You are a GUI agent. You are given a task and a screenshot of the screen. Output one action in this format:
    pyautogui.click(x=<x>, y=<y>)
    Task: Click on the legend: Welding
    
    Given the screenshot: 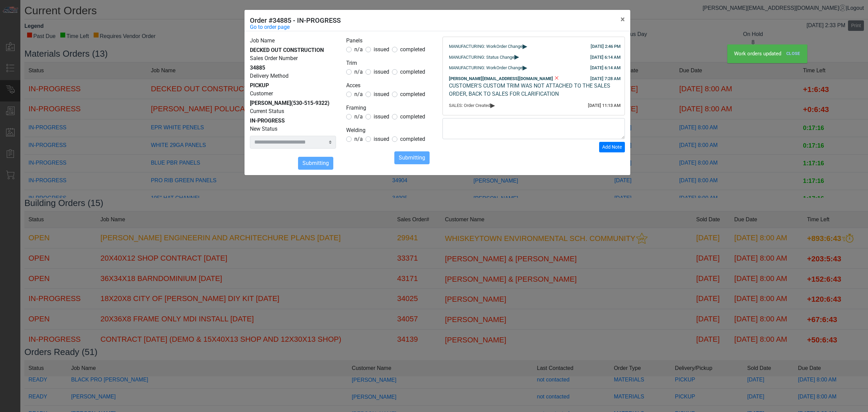 What is the action you would take?
    pyautogui.click(x=389, y=131)
    